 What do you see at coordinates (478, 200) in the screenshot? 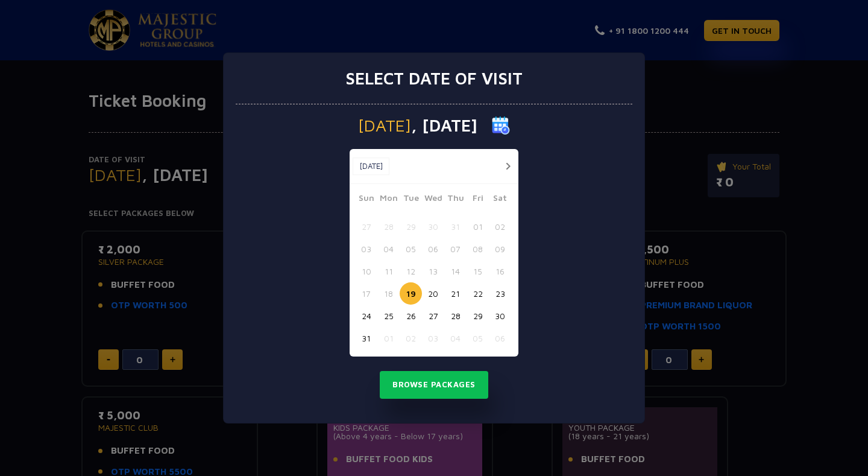
I see `span: Fri` at bounding box center [478, 200].